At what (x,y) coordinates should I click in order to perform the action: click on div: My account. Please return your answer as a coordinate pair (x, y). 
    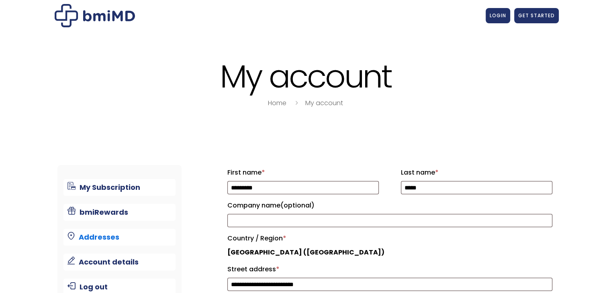
    Looking at the image, I should click on (95, 16).